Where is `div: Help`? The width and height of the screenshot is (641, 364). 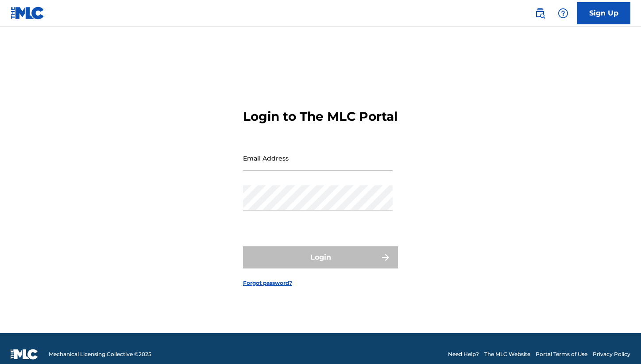
div: Help is located at coordinates (563, 13).